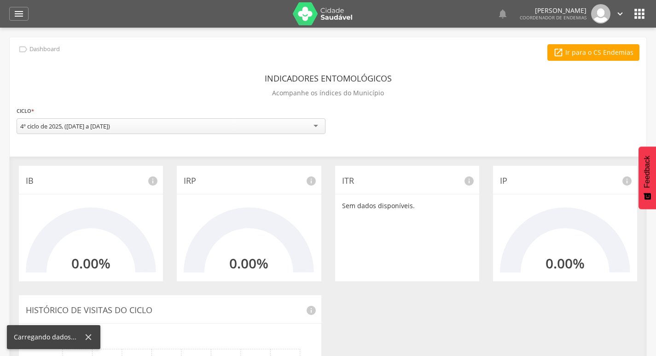  I want to click on a: Ir para o CS Endemias, so click(594, 53).